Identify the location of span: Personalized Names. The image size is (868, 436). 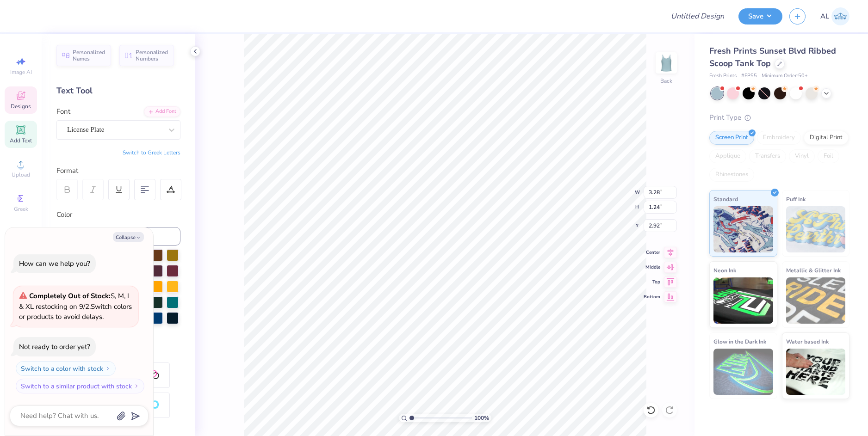
(89, 56).